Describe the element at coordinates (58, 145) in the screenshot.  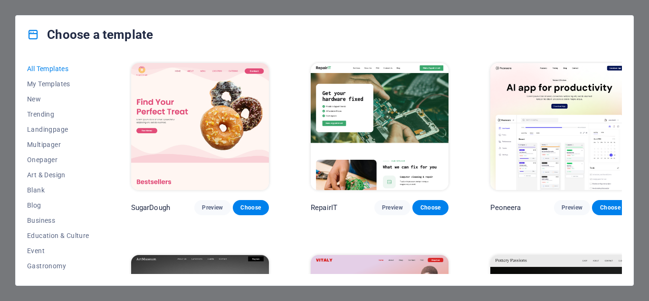
I see `button: Multipager` at that location.